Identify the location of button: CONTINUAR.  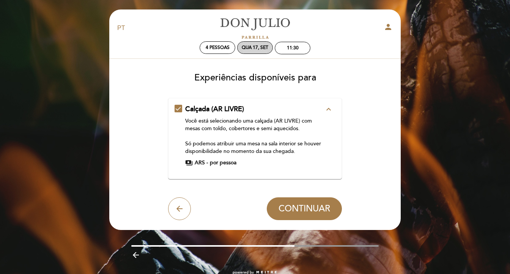
(304, 209).